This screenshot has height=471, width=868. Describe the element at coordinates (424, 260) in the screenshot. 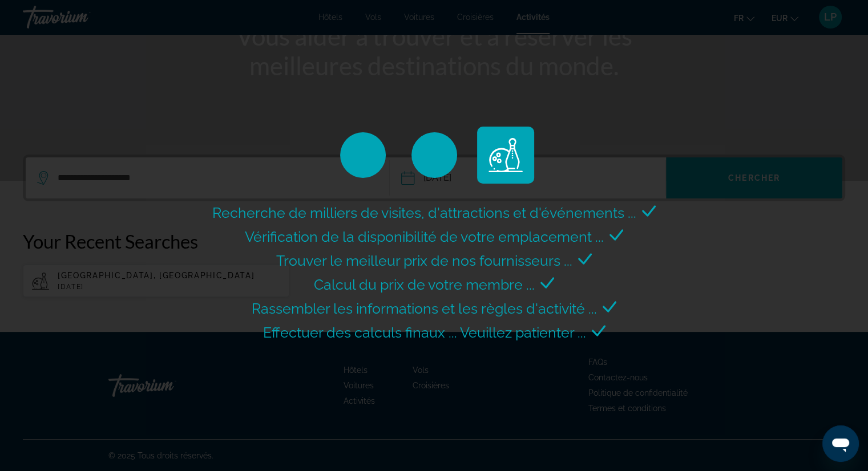

I see `span: Trouver le meilleur prix de nos fournisseurs ...` at that location.